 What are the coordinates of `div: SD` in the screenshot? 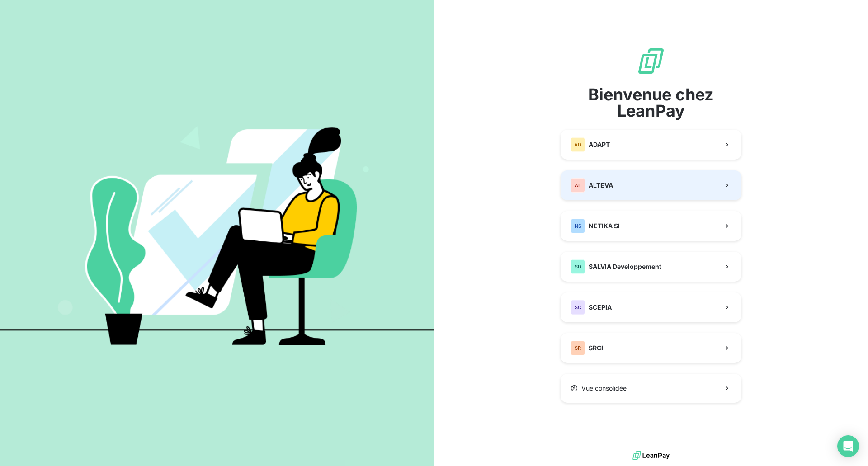 It's located at (578, 267).